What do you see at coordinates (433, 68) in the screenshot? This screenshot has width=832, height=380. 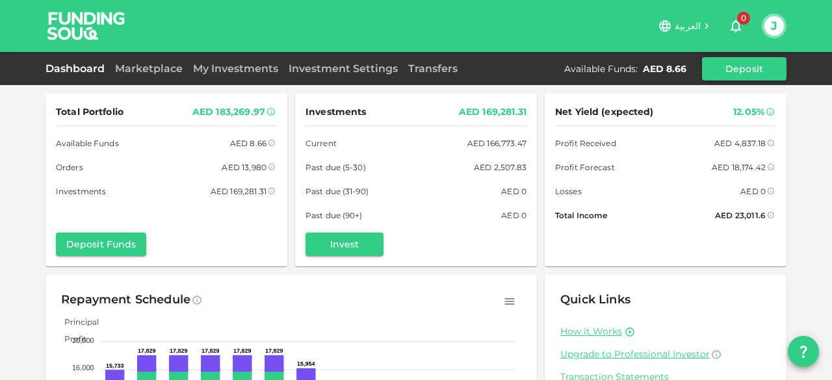 I see `a: Transfers` at bounding box center [433, 68].